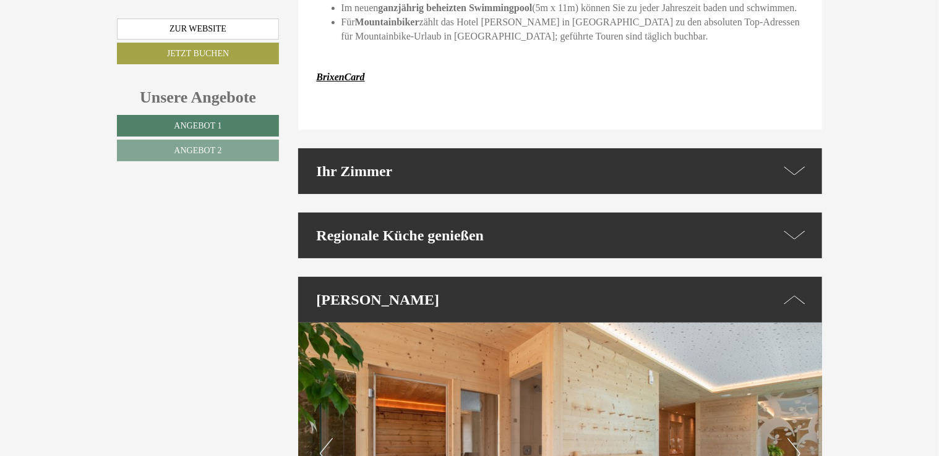 The image size is (939, 456). What do you see at coordinates (198, 97) in the screenshot?
I see `div: Unsere Angebote` at bounding box center [198, 97].